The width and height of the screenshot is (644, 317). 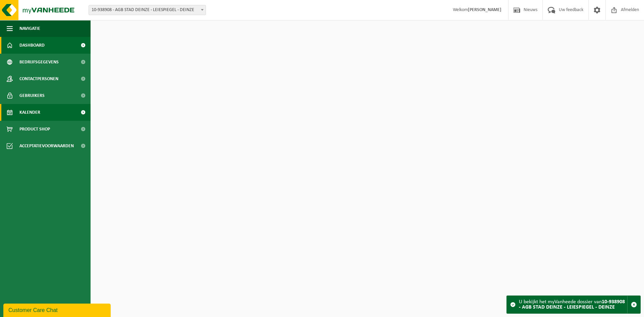 I want to click on span: Dashboard, so click(x=32, y=45).